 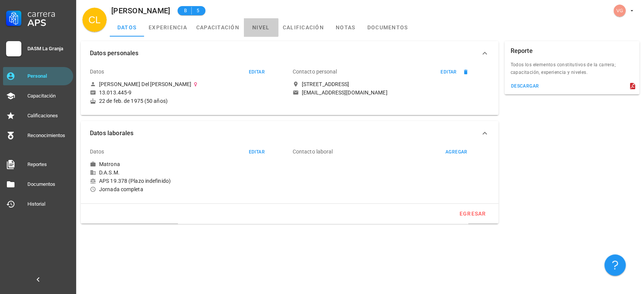 What do you see at coordinates (49, 96) in the screenshot?
I see `div: Capacitación` at bounding box center [49, 96].